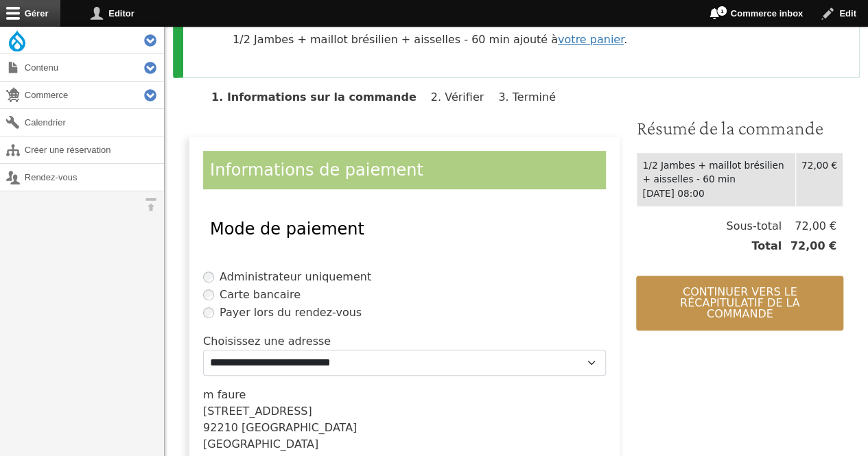  I want to click on label: Administrateur uniquement, so click(295, 277).